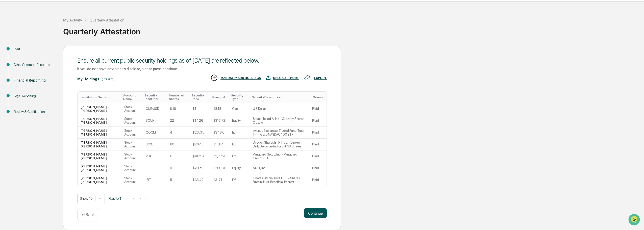 The height and width of the screenshot is (230, 644). I want to click on td: AT&T, Inc., so click(279, 168).